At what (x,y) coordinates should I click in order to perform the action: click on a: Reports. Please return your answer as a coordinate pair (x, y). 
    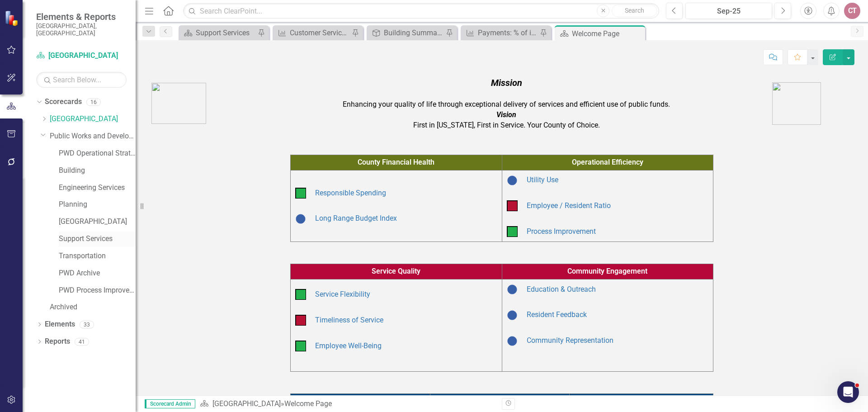
    Looking at the image, I should click on (58, 341).